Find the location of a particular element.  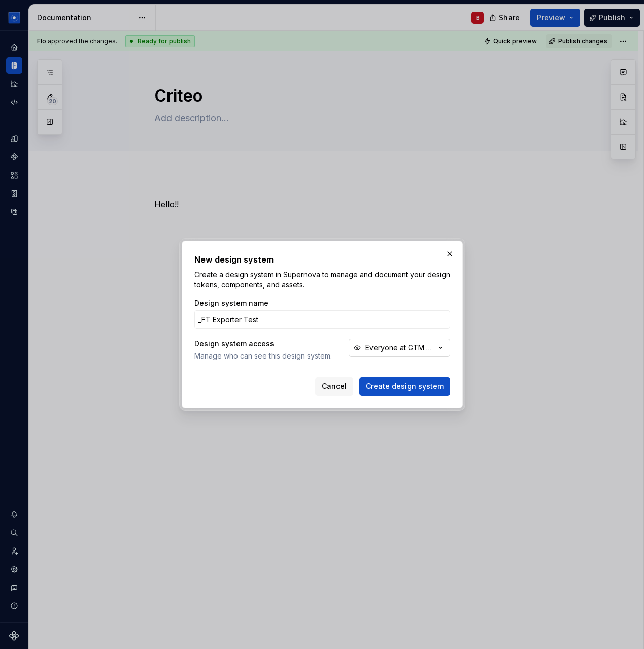

p: Create a design system in Supernova to manage and document your design tokens, components, and as... is located at coordinates (322, 279).